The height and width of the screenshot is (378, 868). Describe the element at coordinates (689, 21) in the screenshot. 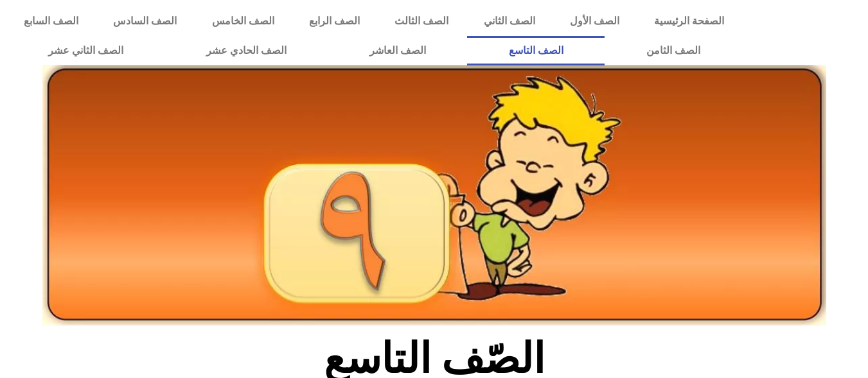

I see `a: الصفحة الرئيسية` at that location.